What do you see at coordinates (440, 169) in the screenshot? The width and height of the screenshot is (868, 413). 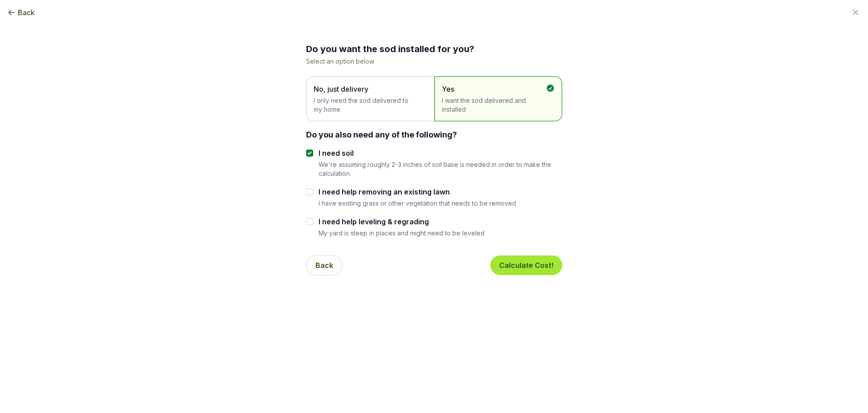 I see `p: We're assuming roughly 2-3 inches of soil base is needed in order to make the calculation.` at bounding box center [440, 169].